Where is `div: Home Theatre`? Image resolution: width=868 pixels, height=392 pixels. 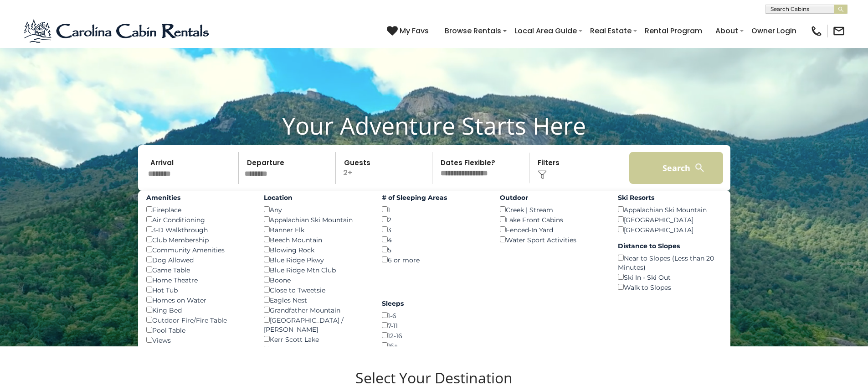
div: Home Theatre is located at coordinates (198, 280).